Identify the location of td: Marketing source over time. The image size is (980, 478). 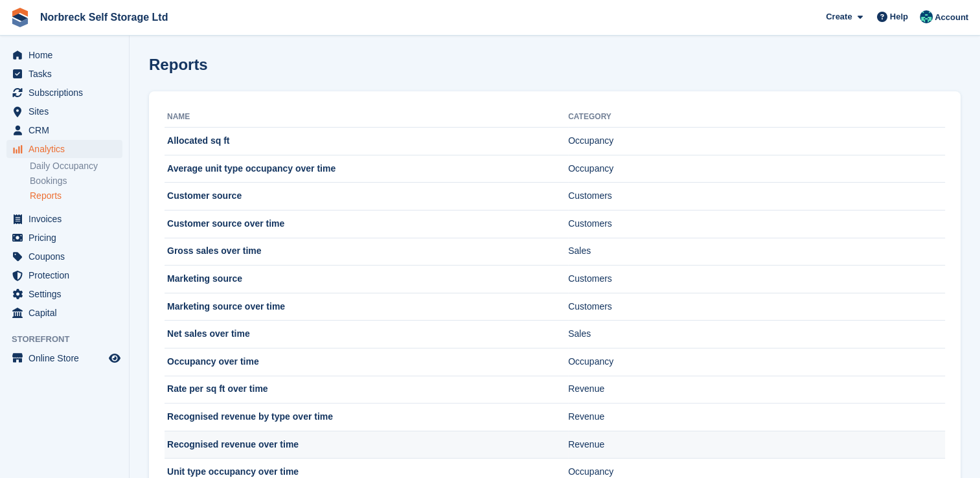
(366, 306).